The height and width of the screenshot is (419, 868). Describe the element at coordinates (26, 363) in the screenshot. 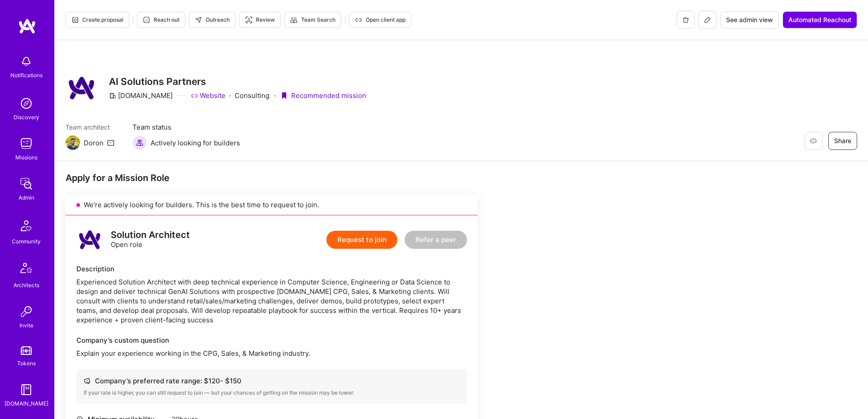

I see `div: Tokens` at that location.